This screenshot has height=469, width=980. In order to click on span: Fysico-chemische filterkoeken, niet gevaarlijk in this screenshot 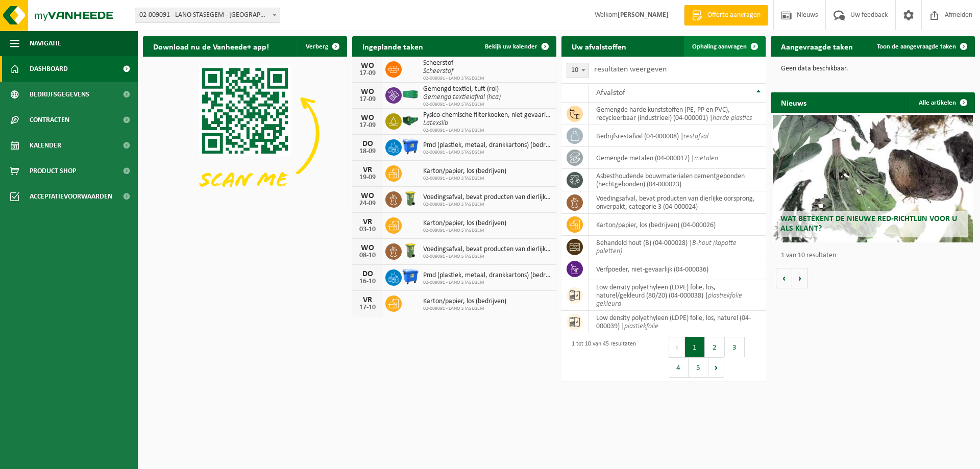, I will do `click(487, 116)`.